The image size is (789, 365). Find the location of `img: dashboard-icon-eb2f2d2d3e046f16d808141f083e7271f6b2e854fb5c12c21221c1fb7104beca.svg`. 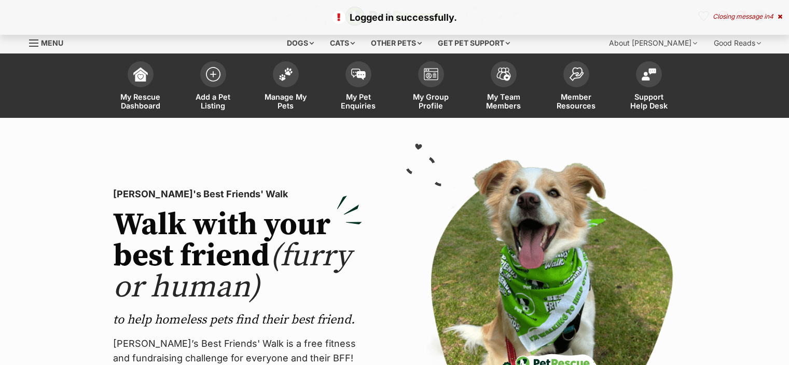

img: dashboard-icon-eb2f2d2d3e046f16d808141f083e7271f6b2e854fb5c12c21221c1fb7104beca.svg is located at coordinates (141, 74).